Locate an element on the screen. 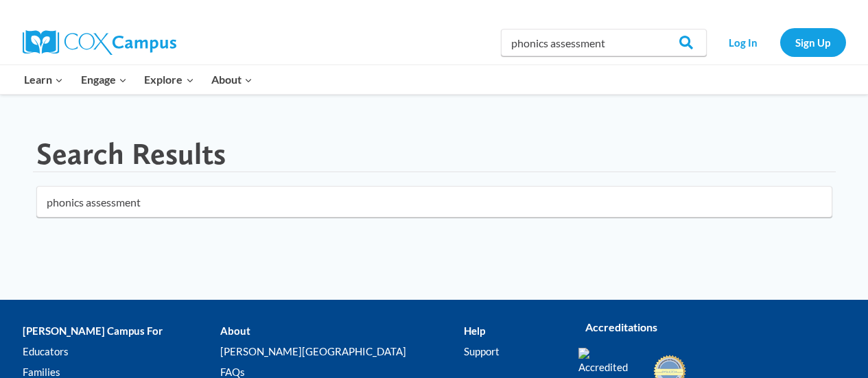  input: Search for... is located at coordinates (434, 202).